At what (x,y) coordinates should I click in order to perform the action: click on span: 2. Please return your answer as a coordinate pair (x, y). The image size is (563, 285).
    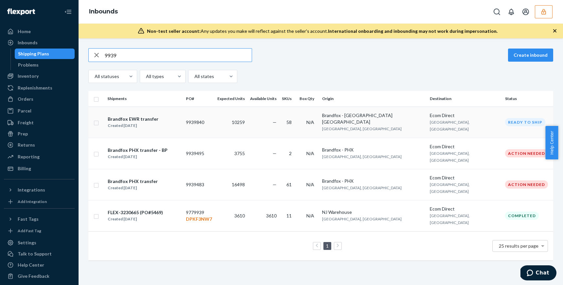
    Looking at the image, I should click on (290, 153).